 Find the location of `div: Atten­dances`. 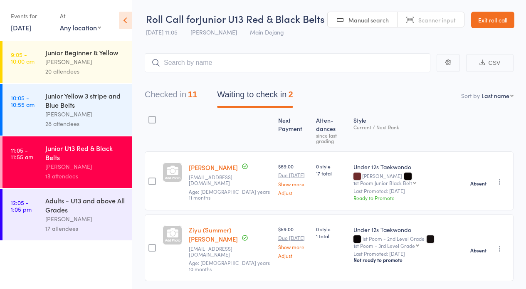

div: Atten­dances is located at coordinates (331, 130).